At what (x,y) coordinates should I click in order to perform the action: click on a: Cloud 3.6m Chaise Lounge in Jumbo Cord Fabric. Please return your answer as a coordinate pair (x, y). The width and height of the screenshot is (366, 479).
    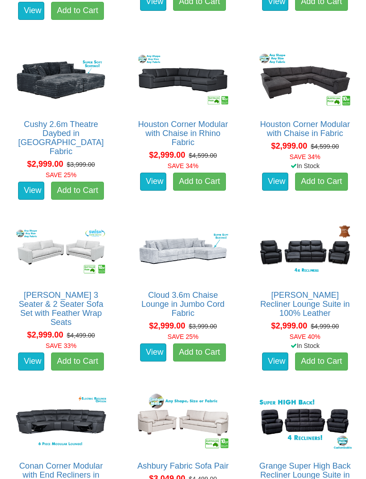
    Looking at the image, I should click on (183, 304).